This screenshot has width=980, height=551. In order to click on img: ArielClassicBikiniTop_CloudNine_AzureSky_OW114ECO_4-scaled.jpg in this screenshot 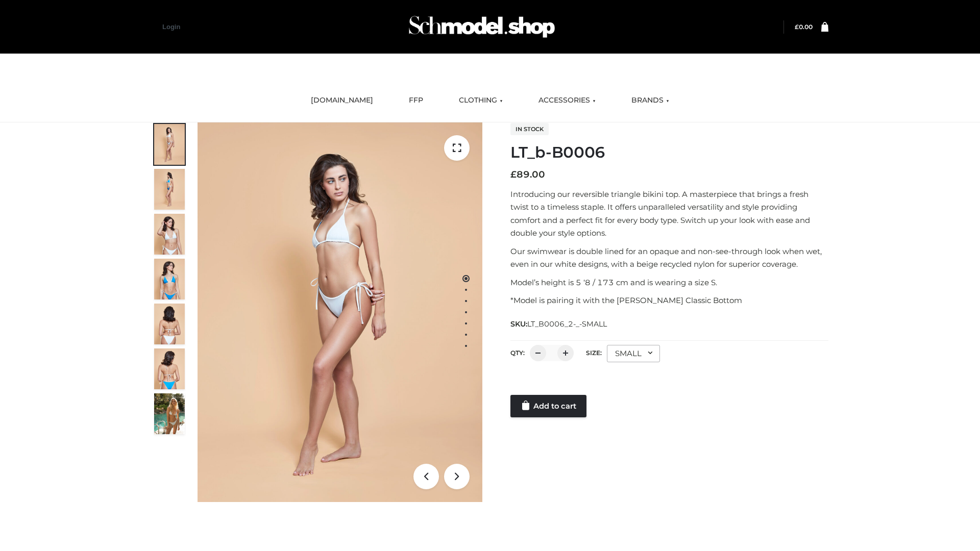, I will do `click(169, 280)`.